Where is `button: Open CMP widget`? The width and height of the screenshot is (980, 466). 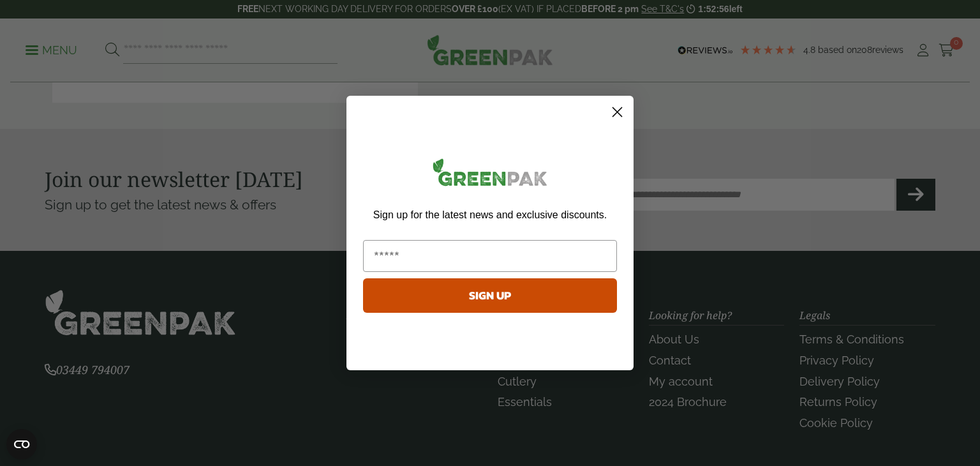
button: Open CMP widget is located at coordinates (22, 444).